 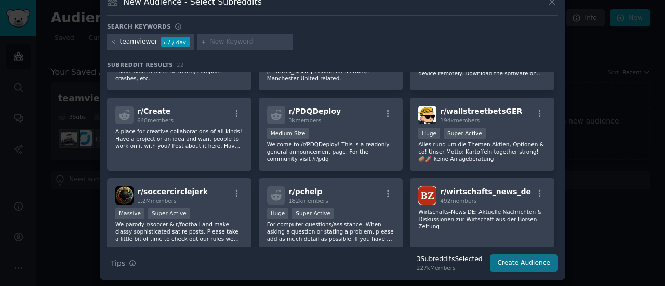 I want to click on div: teamviewer, so click(x=139, y=42).